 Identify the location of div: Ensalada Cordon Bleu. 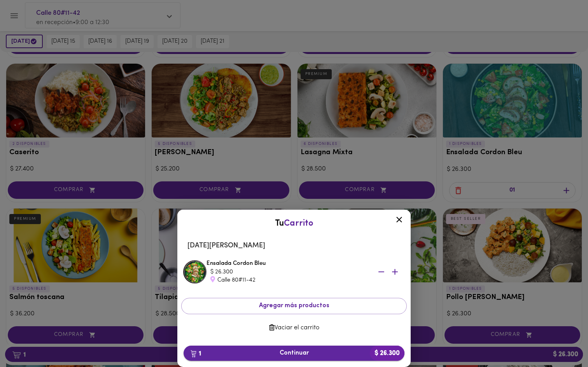
(306, 271).